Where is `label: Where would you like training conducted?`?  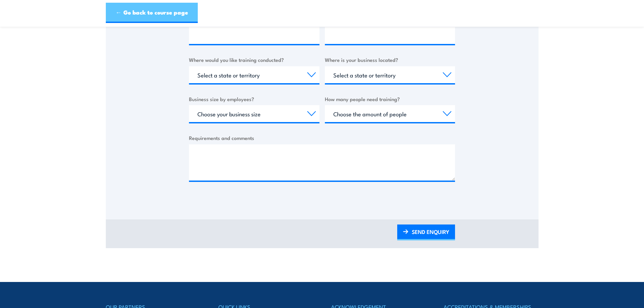 label: Where would you like training conducted? is located at coordinates (254, 60).